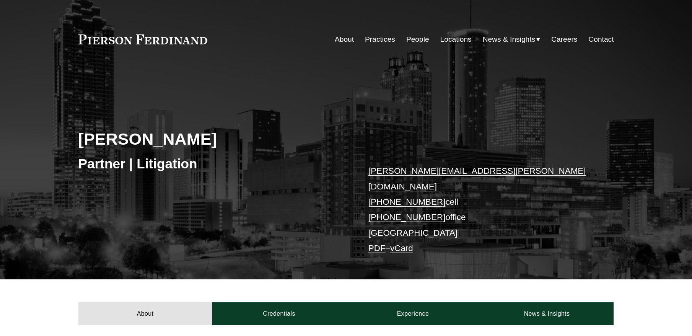  I want to click on a: Locations, so click(456, 39).